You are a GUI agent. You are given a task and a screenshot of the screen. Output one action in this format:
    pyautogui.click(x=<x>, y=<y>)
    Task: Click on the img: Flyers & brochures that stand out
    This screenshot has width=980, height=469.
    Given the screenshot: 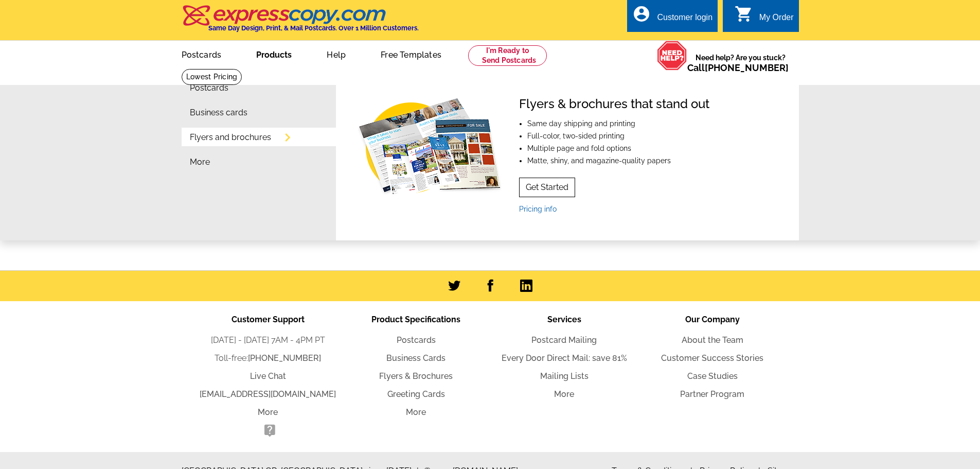 What is the action you would take?
    pyautogui.click(x=429, y=149)
    